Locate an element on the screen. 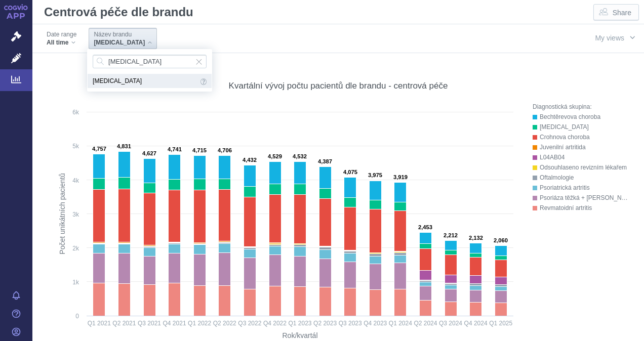  text: 4,715 is located at coordinates (200, 150).